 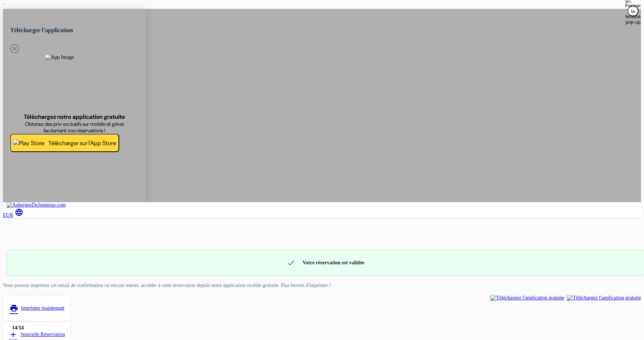 What do you see at coordinates (14, 49) in the screenshot?
I see `svg: Close` at bounding box center [14, 49].